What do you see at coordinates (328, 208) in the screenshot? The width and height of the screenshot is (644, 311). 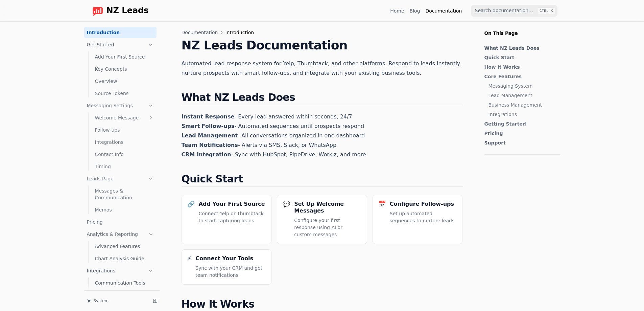 I see `h3: Set Up Welcome Messages` at bounding box center [328, 208].